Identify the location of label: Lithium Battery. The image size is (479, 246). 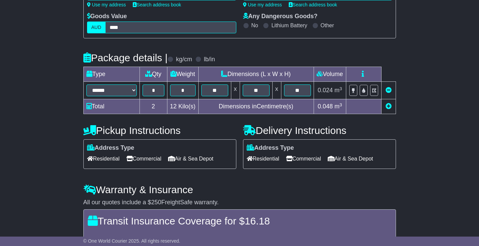
(289, 25).